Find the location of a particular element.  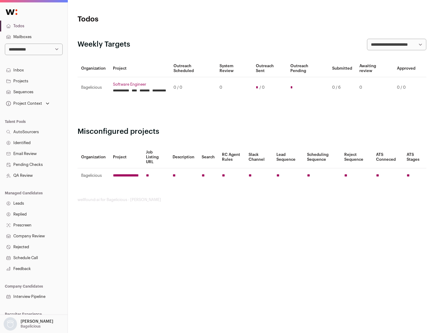

img: nopic.png is located at coordinates (10, 324).